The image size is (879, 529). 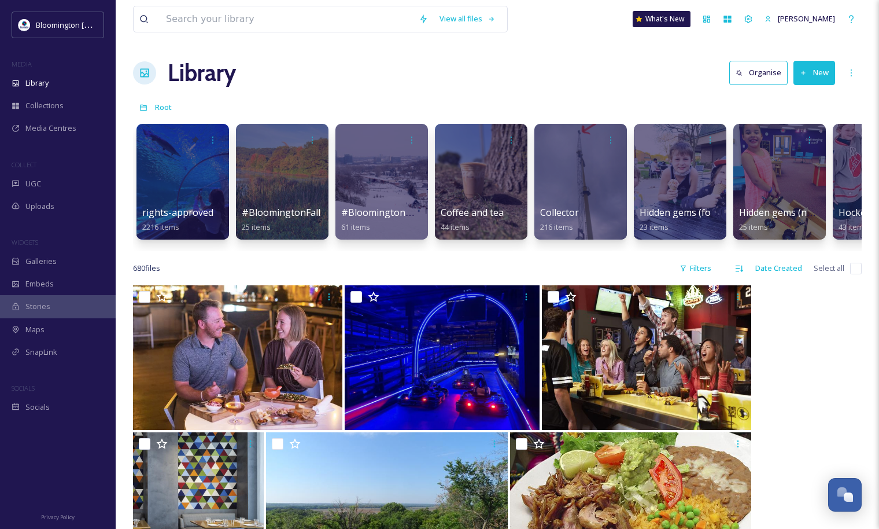 I want to click on input: Search your library, so click(x=286, y=19).